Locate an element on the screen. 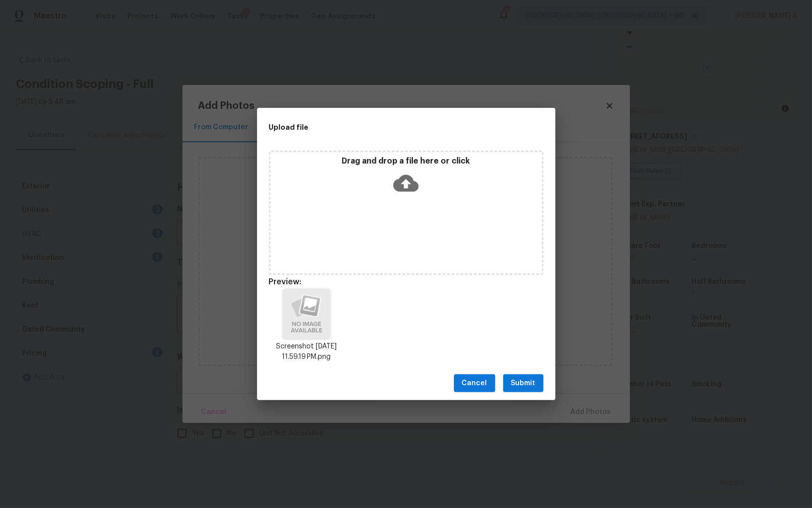 This screenshot has width=812, height=508. button: Cancel is located at coordinates (475, 383).